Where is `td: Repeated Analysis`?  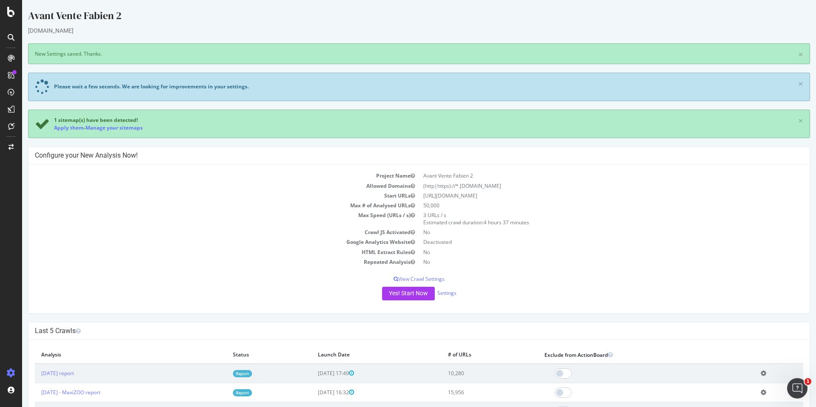
td: Repeated Analysis is located at coordinates (205, 262).